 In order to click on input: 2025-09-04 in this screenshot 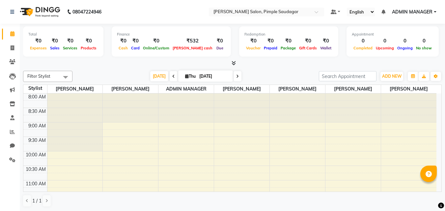, I will do `click(214, 76)`.